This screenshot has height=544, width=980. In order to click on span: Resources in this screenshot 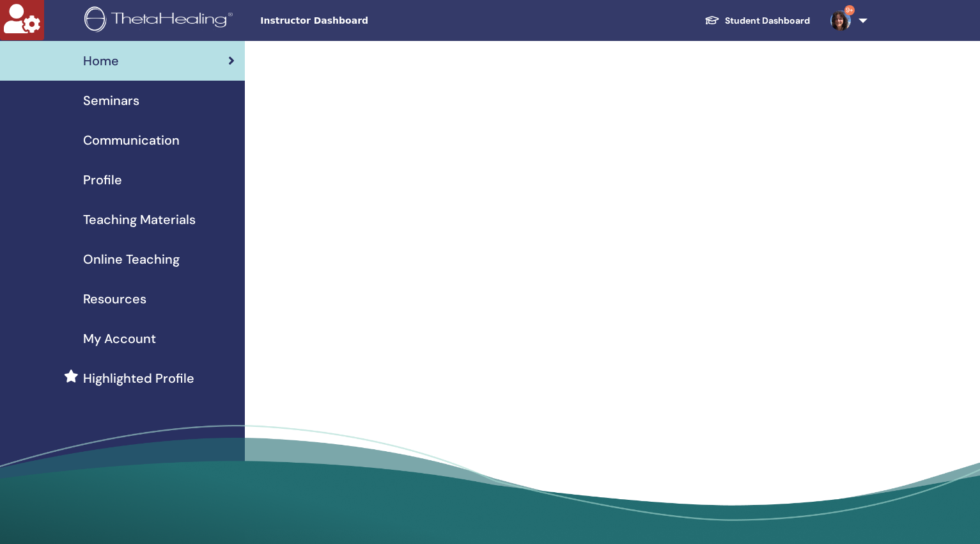, I will do `click(115, 299)`.